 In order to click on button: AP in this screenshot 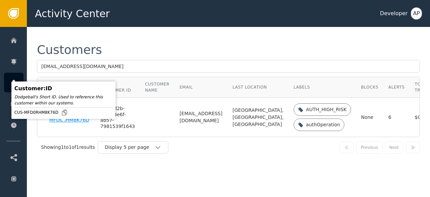, I will do `click(416, 13)`.